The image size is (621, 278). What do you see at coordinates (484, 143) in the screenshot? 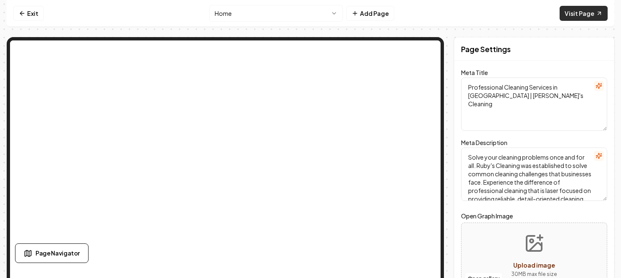
I see `label: Meta Description` at bounding box center [484, 143].